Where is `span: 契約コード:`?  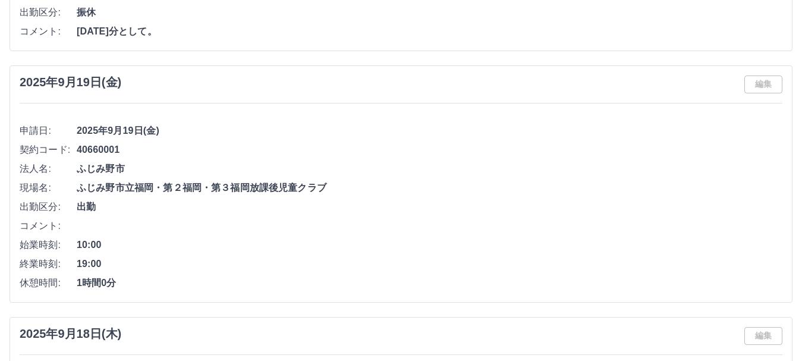
span: 契約コード: is located at coordinates (48, 150).